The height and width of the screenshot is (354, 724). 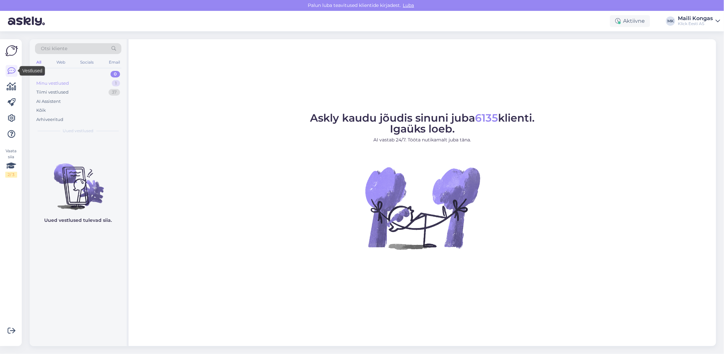 What do you see at coordinates (78, 131) in the screenshot?
I see `span: Uued vestlused` at bounding box center [78, 131].